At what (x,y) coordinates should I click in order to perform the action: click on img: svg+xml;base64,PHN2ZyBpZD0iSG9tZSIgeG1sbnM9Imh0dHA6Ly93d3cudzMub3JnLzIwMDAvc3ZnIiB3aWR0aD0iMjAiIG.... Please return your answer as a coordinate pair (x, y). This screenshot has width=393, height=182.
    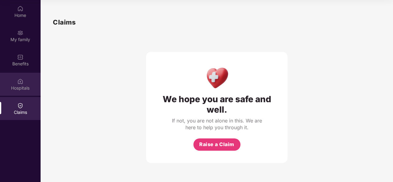
    Looking at the image, I should click on (20, 9).